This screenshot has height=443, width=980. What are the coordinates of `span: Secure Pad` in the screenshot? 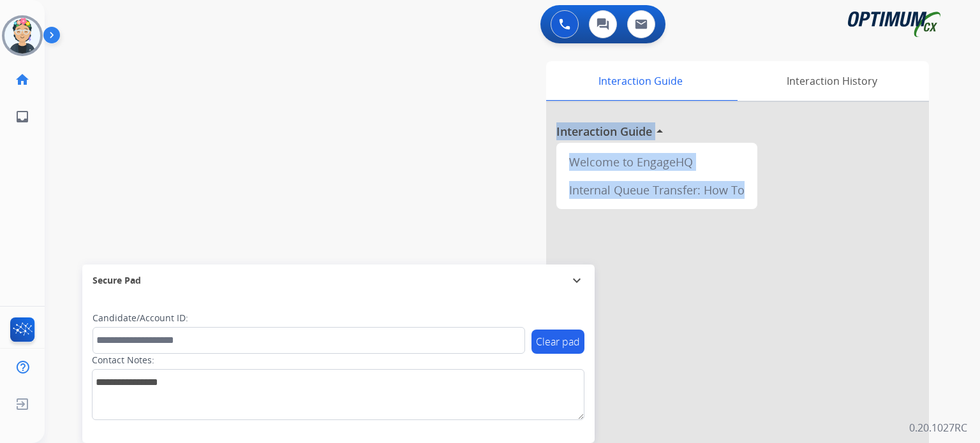 It's located at (117, 281).